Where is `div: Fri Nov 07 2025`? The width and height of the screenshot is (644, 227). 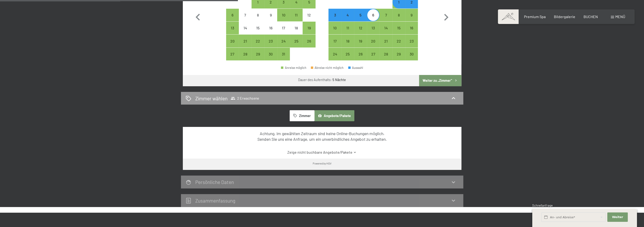
div: Fri Nov 07 2025 is located at coordinates (386, 15).